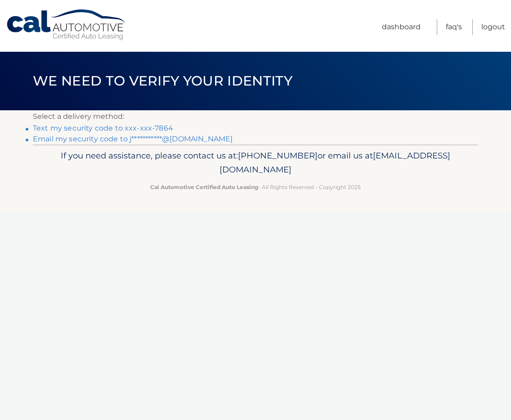 This screenshot has height=420, width=511. What do you see at coordinates (66, 25) in the screenshot?
I see `a: Cal Automotive` at bounding box center [66, 25].